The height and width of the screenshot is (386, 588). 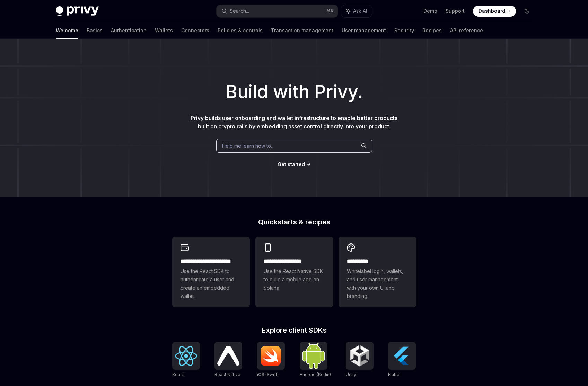 What do you see at coordinates (302, 31) in the screenshot?
I see `a: Transaction management` at bounding box center [302, 31].